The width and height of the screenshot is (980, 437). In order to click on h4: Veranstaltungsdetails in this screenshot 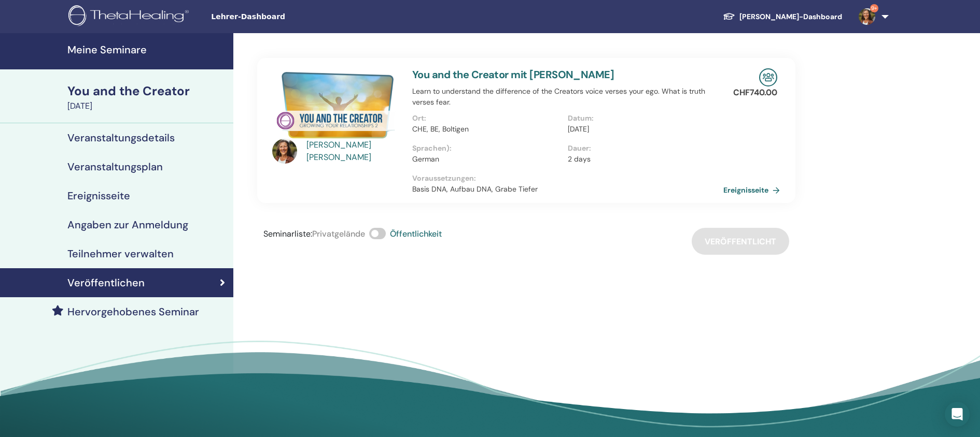, I will do `click(121, 138)`.